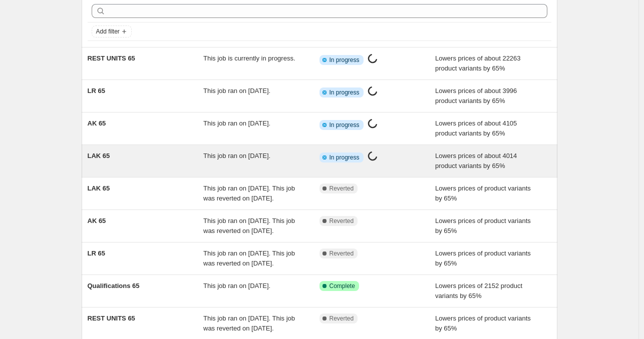 Image resolution: width=644 pixels, height=339 pixels. I want to click on span: Add filter, so click(108, 31).